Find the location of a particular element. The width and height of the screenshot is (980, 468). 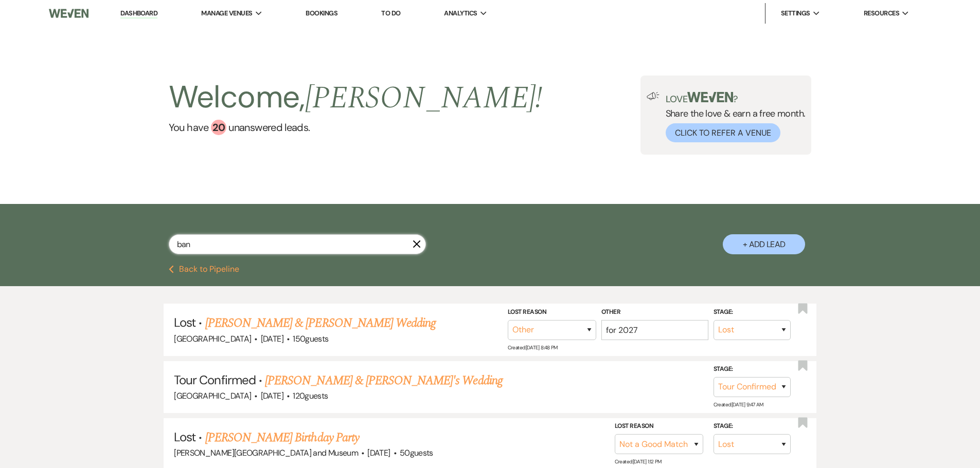

img: weven-logo-green.svg is located at coordinates (710, 97).